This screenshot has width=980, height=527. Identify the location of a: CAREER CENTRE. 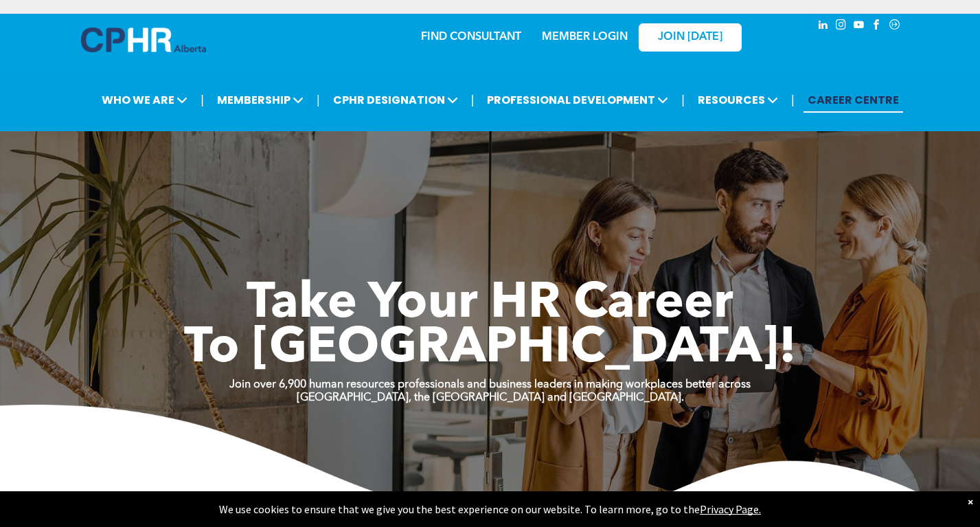
(853, 100).